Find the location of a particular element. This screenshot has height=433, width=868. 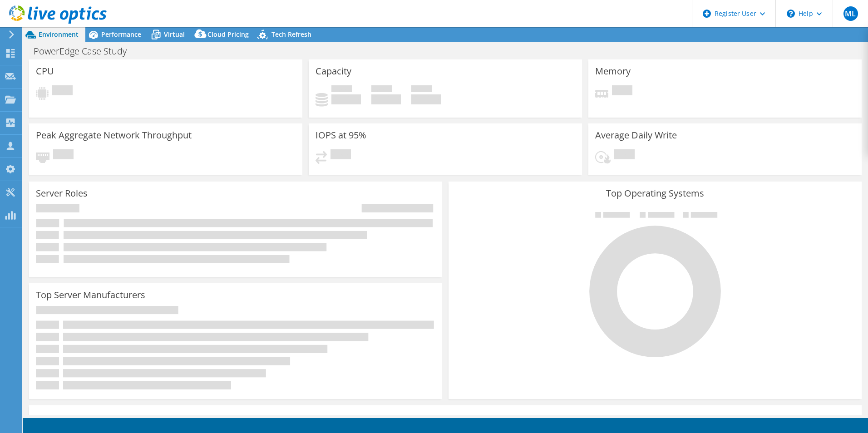

h3: Memory is located at coordinates (613, 71).